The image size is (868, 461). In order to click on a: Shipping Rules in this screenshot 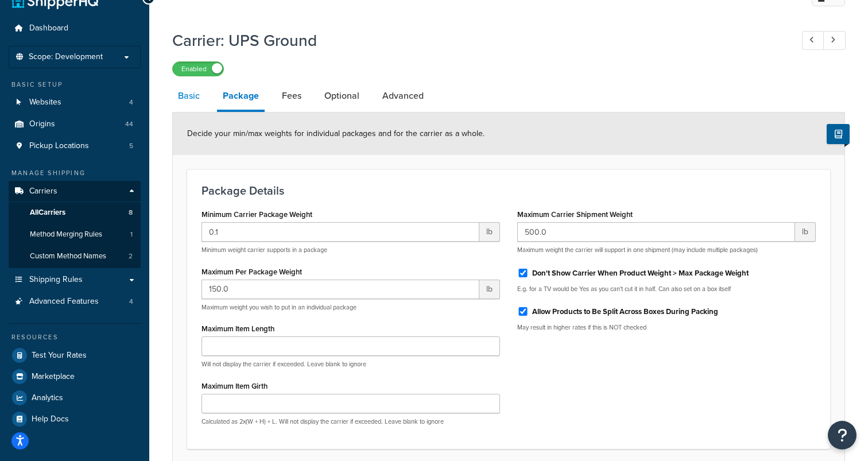, I will do `click(74, 280)`.